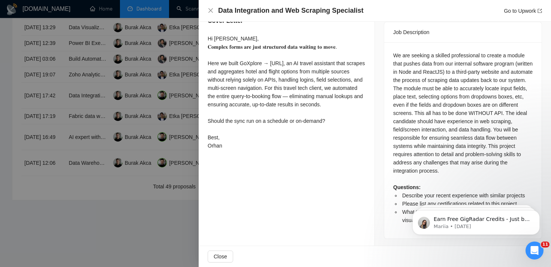 The image size is (551, 267). I want to click on div: message notification from Mariia, 1w ago. Earn Free GigRadar Credits - Just by Sharing Your Story..., so click(75, 28).